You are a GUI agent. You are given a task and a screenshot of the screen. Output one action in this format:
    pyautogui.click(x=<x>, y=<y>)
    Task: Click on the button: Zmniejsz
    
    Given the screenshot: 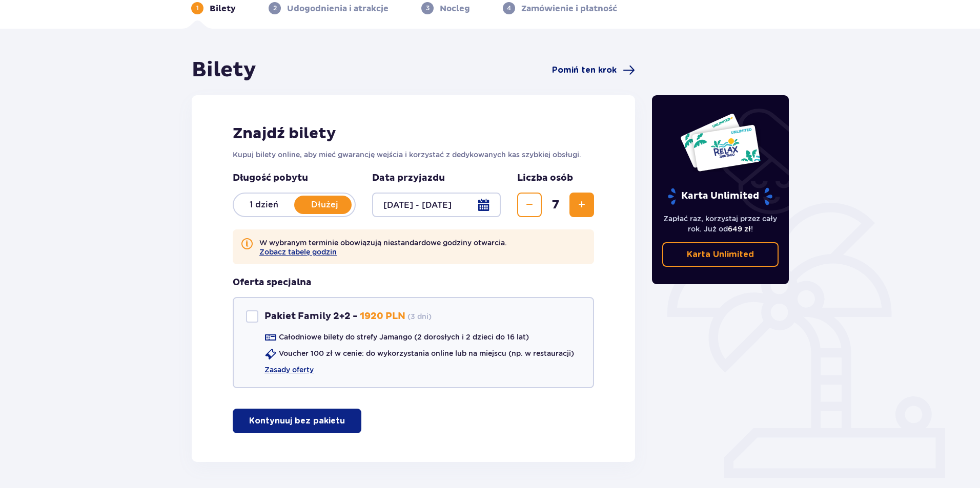 What is the action you would take?
    pyautogui.click(x=530, y=205)
    